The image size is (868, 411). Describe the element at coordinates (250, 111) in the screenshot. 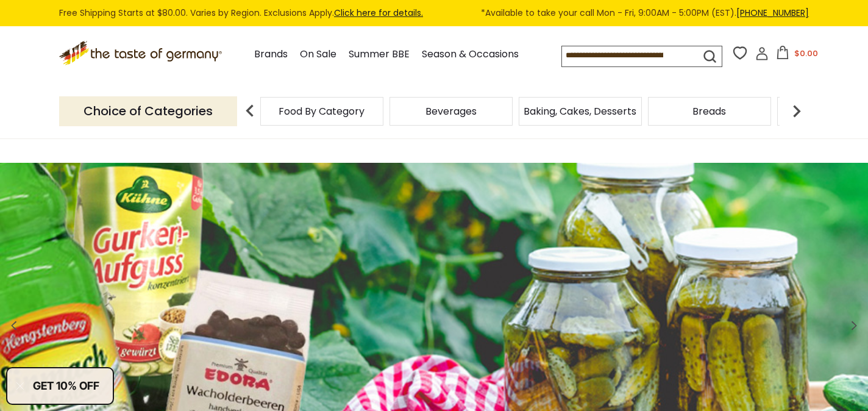

I see `img: previous arrow` at that location.